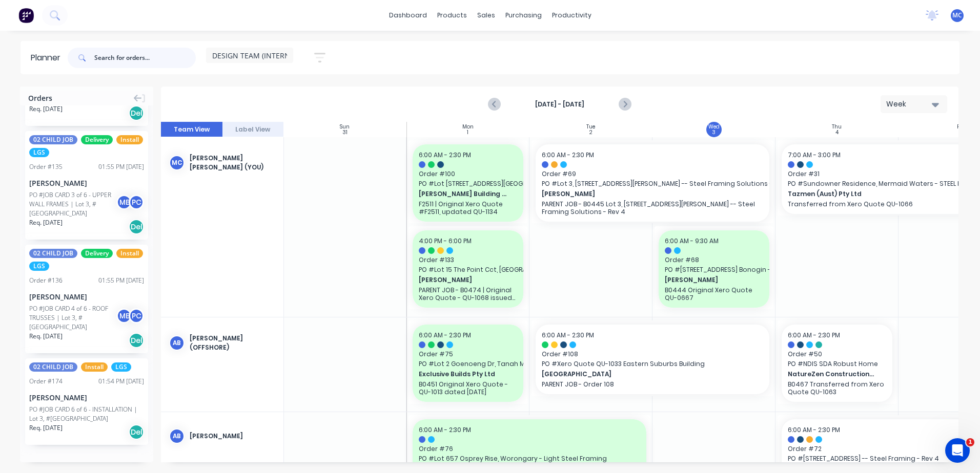  I want to click on div: Fri, so click(960, 127).